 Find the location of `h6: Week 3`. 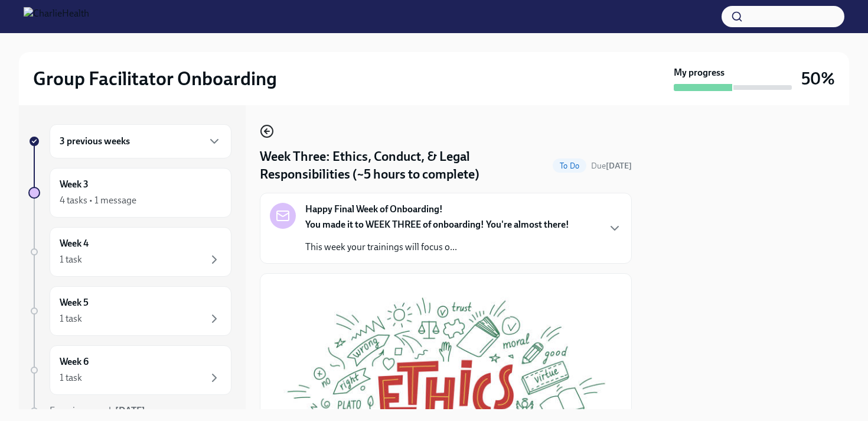

h6: Week 3 is located at coordinates (74, 185).